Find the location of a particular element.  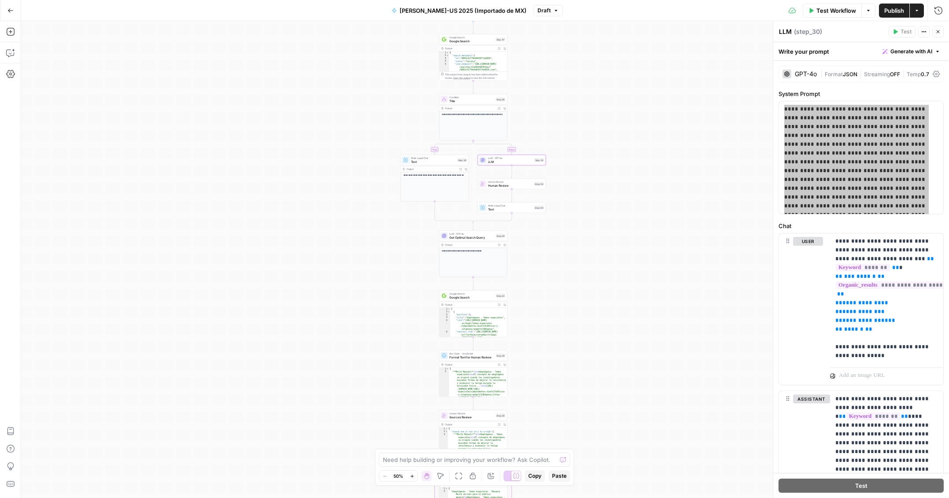

span: Toggle code folding, rows 1 through 38 is located at coordinates (447, 53).